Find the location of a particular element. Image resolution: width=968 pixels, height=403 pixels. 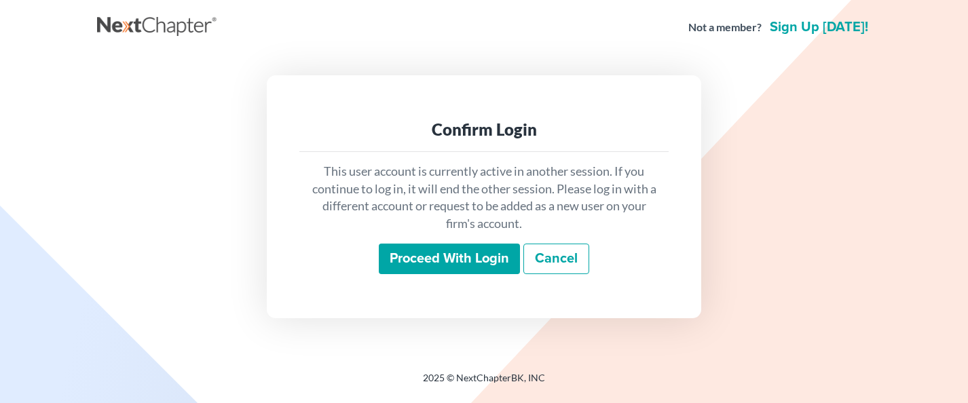

strong: Not a member? is located at coordinates (725, 27).